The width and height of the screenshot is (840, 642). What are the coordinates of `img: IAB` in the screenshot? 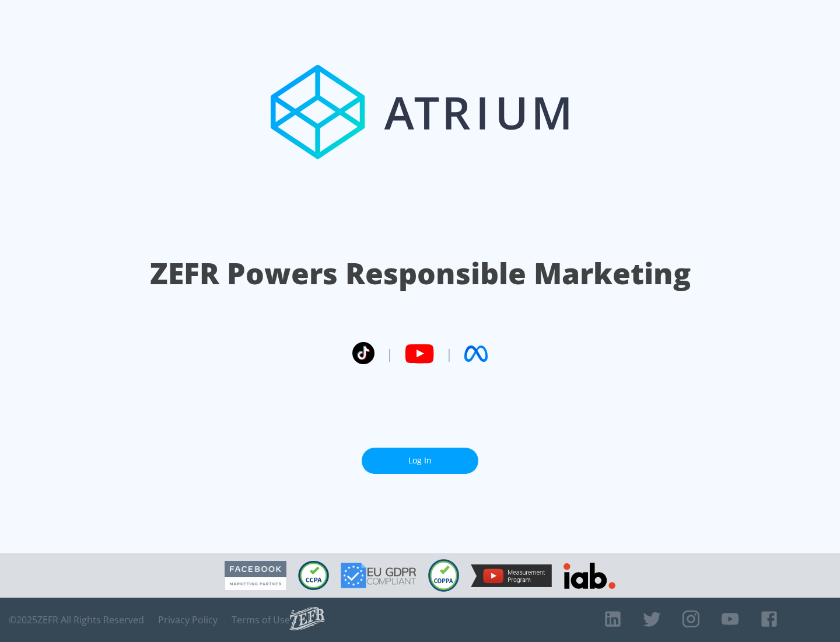 It's located at (589, 575).